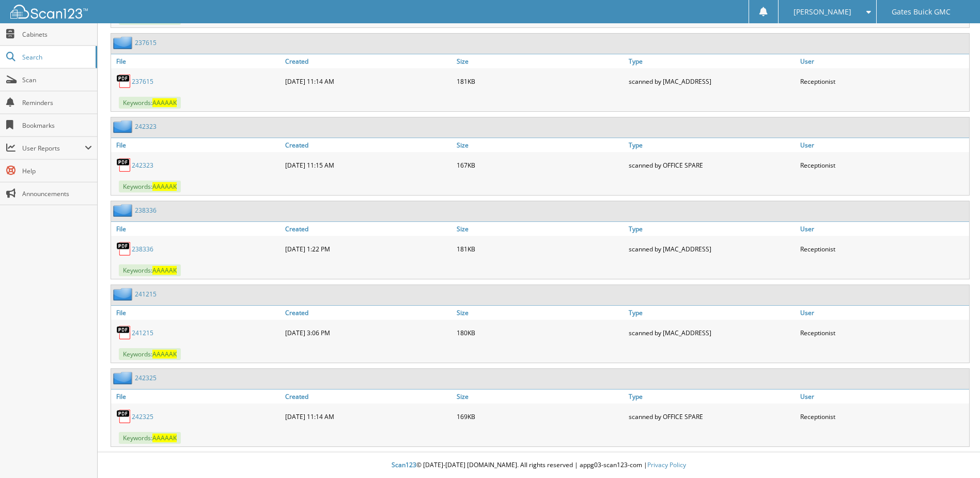 Image resolution: width=980 pixels, height=478 pixels. Describe the element at coordinates (57, 102) in the screenshot. I see `span: Reminders` at that location.